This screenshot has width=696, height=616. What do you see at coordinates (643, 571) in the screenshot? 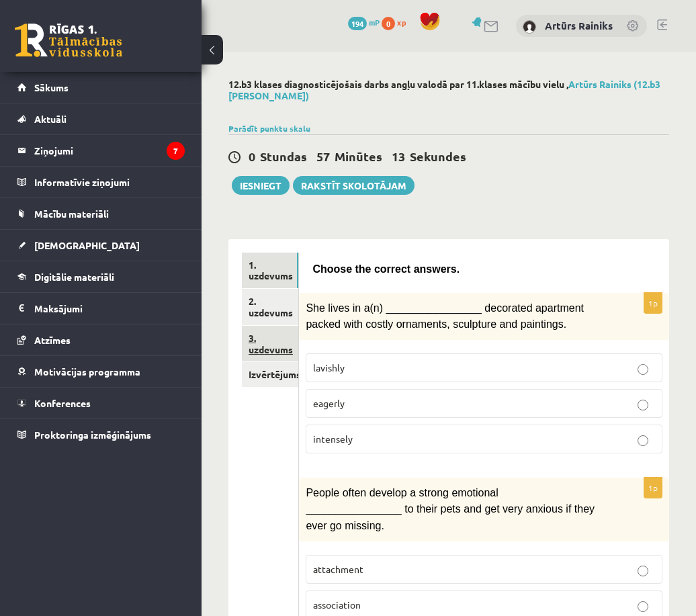
I see `input: attachment` at bounding box center [643, 571].